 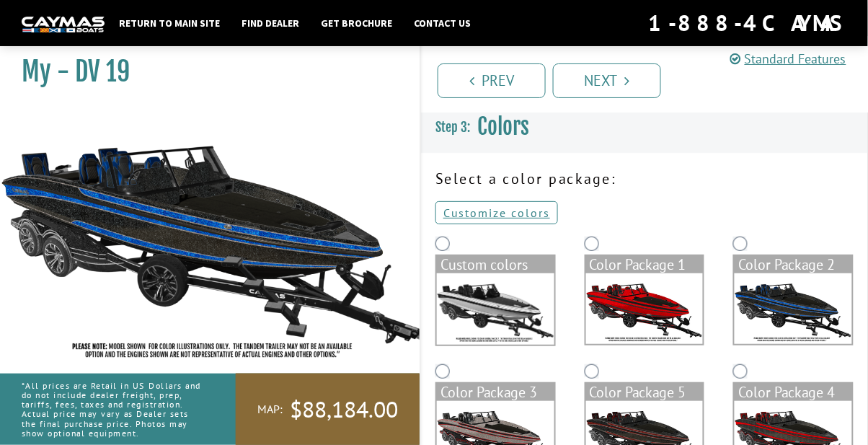 I want to click on div: 1-888-4CAYMAS, so click(x=748, y=23).